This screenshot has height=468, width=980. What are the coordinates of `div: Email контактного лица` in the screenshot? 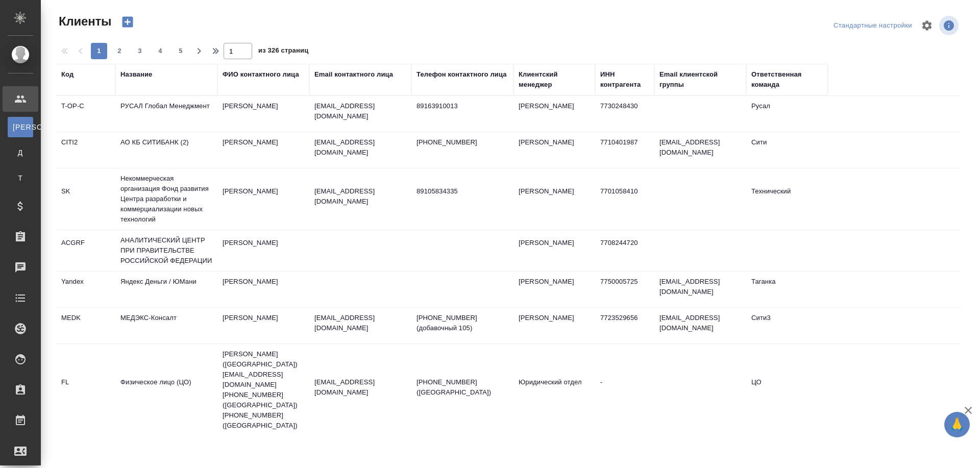 It's located at (354, 74).